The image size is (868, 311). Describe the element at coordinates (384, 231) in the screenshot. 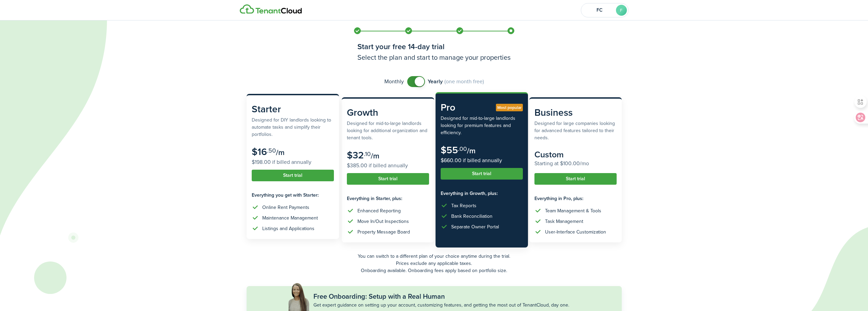

I see `div: Property Message Board` at that location.